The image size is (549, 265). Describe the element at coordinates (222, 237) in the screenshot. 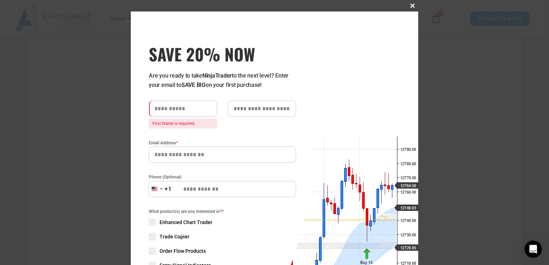

I see `label: Trade Copier` at that location.